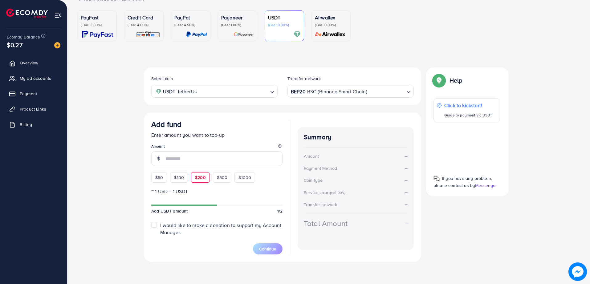  What do you see at coordinates (58, 15) in the screenshot?
I see `img: menu` at bounding box center [58, 15].